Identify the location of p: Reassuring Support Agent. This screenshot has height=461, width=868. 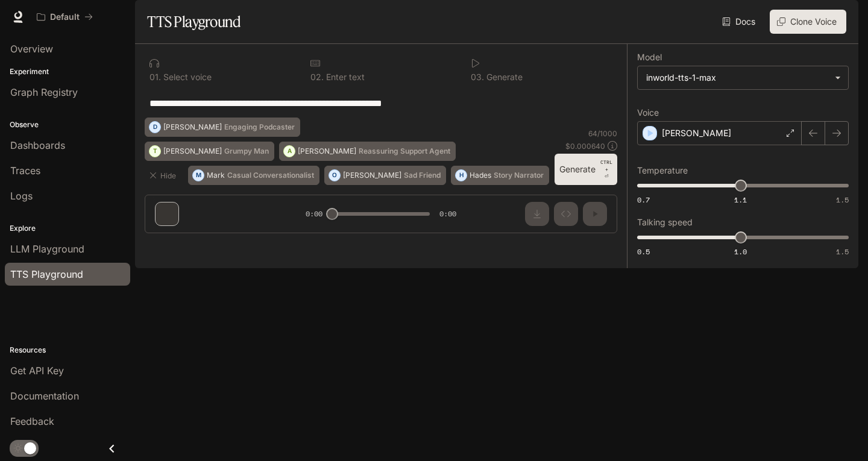
(405, 151).